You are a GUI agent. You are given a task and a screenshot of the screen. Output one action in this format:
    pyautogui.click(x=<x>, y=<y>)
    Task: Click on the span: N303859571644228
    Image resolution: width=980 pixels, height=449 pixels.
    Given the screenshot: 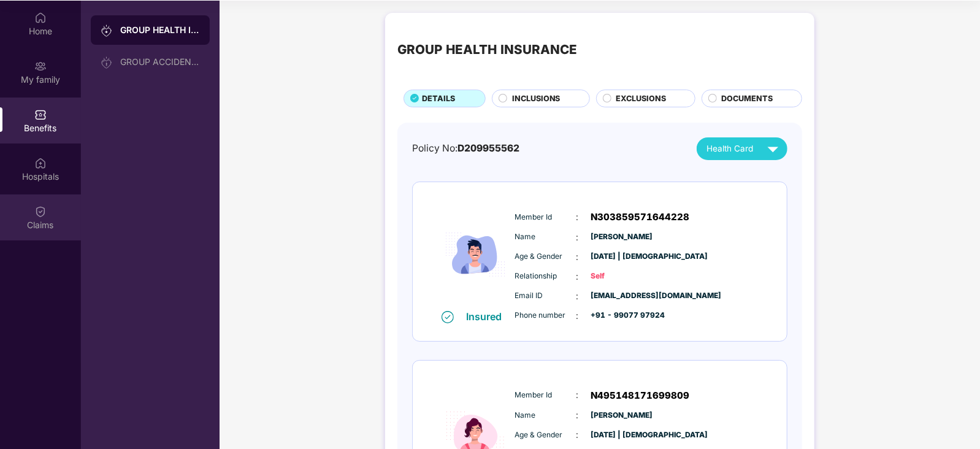 What is the action you would take?
    pyautogui.click(x=640, y=217)
    